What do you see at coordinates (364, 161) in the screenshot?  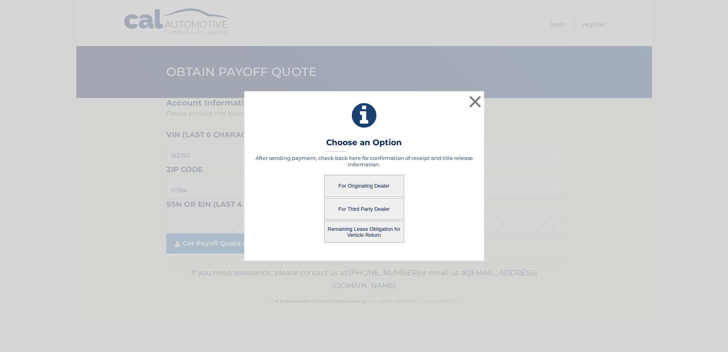 I see `h5: After sending payment, check back here for confirmation of receipt and title release information.` at bounding box center [364, 161].